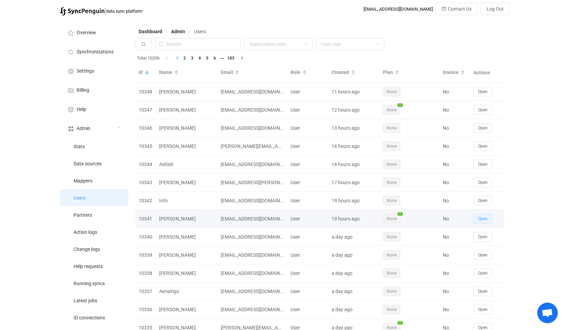 This screenshot has height=330, width=566. Describe the element at coordinates (86, 33) in the screenshot. I see `span: Overview` at that location.